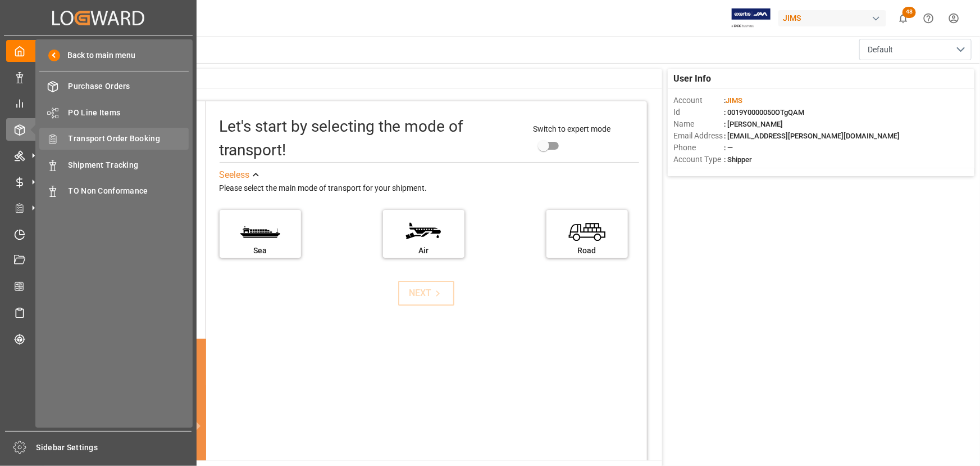 Image resolution: width=980 pixels, height=466 pixels. What do you see at coordinates (98, 260) in the screenshot?
I see `a: Document Management` at bounding box center [98, 260].